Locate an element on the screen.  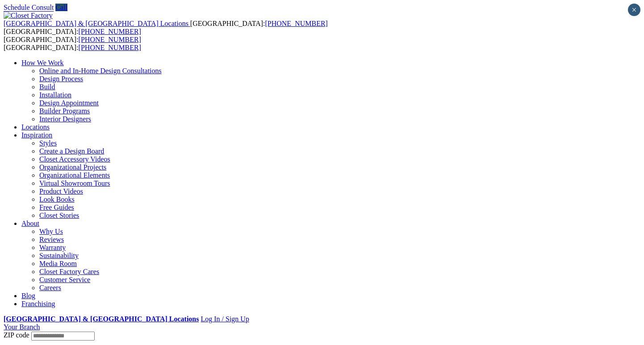
a: Closet Stories is located at coordinates (59, 215).